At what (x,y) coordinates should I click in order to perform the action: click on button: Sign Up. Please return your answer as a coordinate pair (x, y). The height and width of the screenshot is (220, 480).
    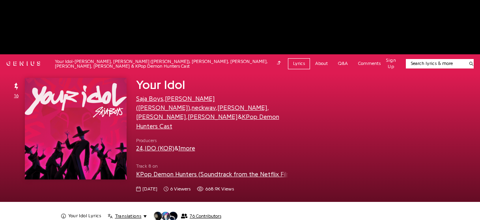
    Looking at the image, I should click on (391, 64).